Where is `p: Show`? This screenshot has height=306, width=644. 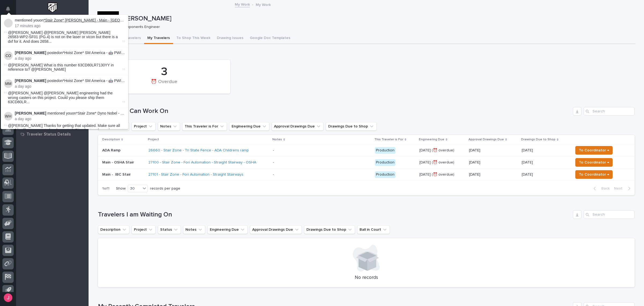 p: Show is located at coordinates (121, 188).